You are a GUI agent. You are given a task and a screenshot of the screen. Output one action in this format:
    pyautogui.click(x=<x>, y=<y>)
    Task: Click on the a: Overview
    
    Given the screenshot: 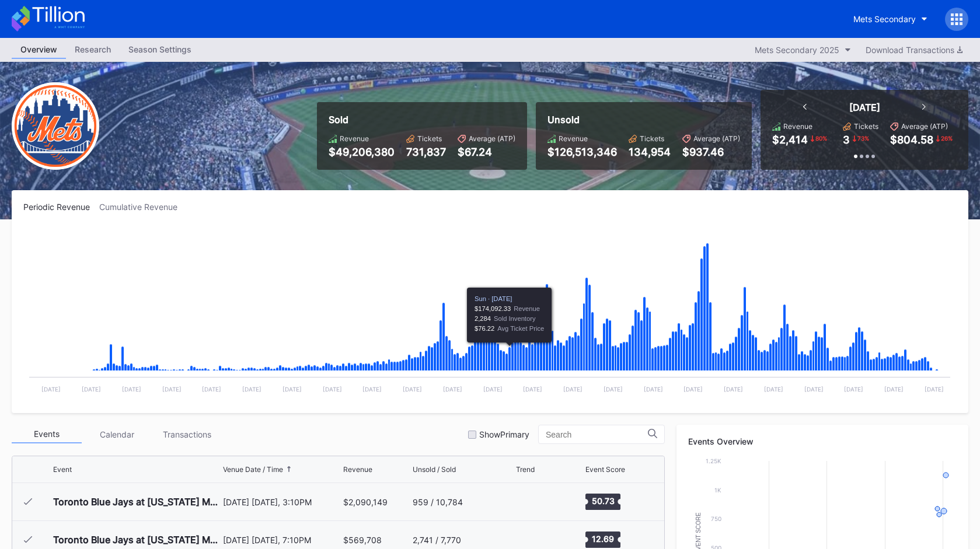 What is the action you would take?
    pyautogui.click(x=39, y=50)
    